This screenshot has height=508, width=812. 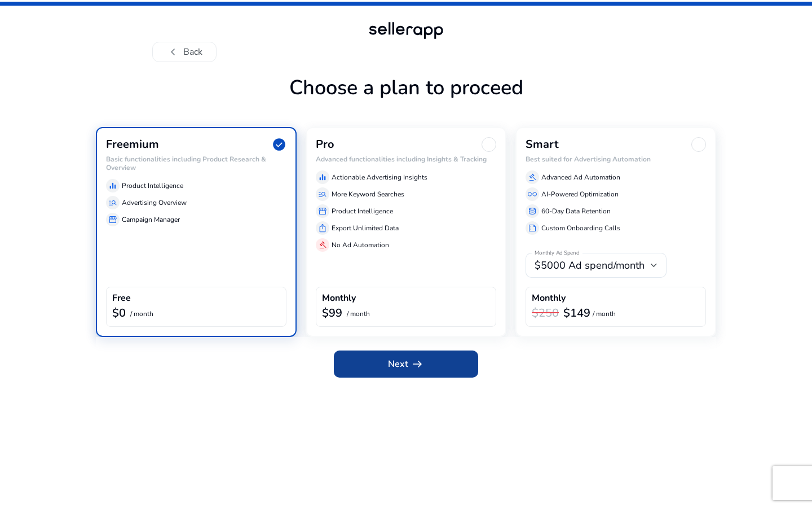 I want to click on p: More Keyword Searches, so click(x=368, y=194).